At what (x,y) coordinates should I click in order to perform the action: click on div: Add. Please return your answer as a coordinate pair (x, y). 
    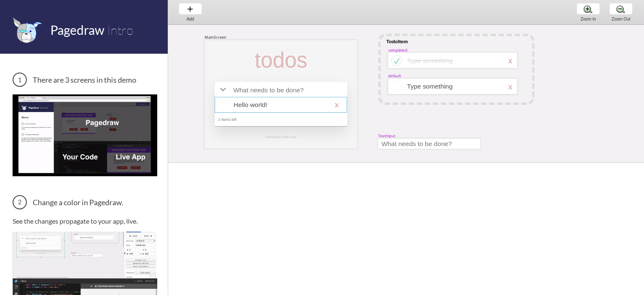
    Looking at the image, I should click on (190, 19).